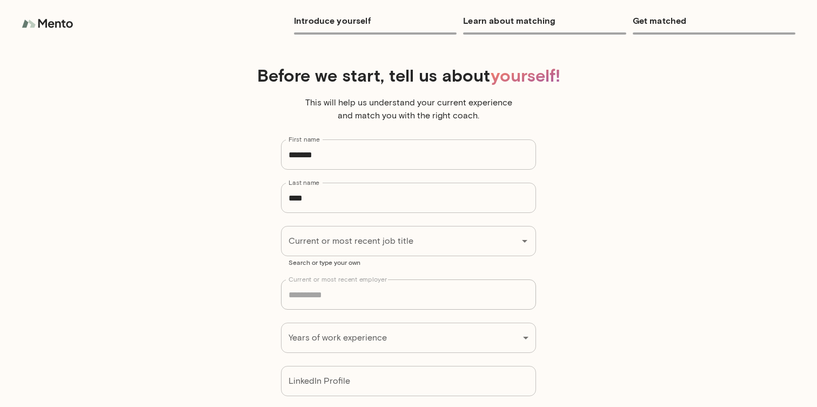 This screenshot has height=407, width=817. What do you see at coordinates (304, 139) in the screenshot?
I see `label: First name` at bounding box center [304, 139].